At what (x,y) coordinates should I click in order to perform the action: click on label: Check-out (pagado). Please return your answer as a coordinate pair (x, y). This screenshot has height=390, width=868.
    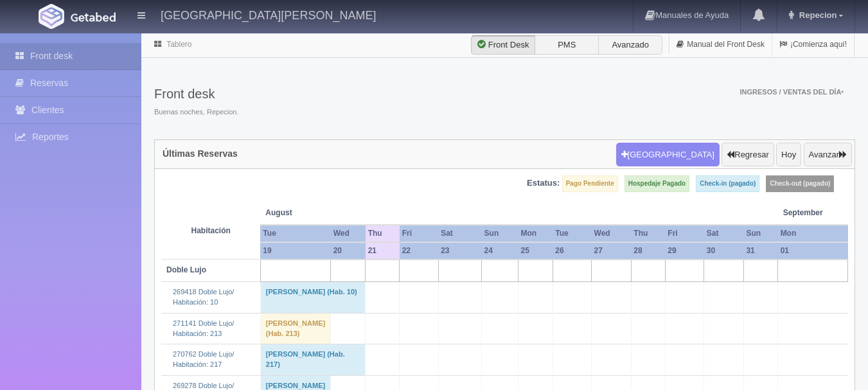
    Looking at the image, I should click on (800, 183).